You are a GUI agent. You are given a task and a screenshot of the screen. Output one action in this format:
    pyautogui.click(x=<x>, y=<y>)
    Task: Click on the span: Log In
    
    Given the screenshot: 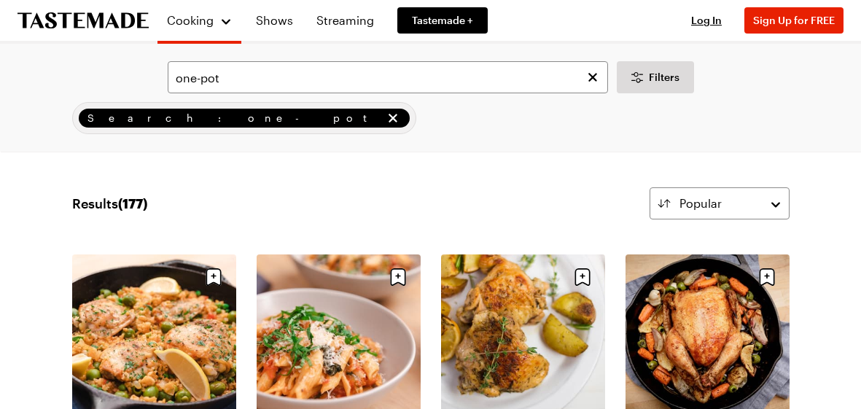 What is the action you would take?
    pyautogui.click(x=707, y=20)
    